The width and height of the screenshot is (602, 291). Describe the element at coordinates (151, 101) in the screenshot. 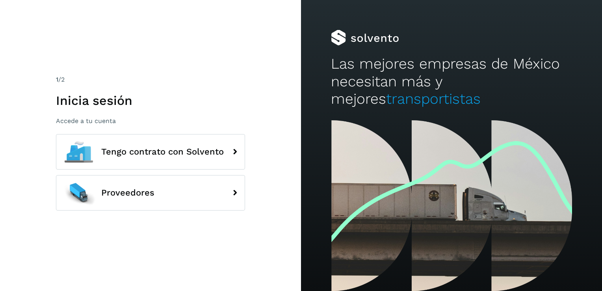

I see `h1: Inicia sesión` at that location.